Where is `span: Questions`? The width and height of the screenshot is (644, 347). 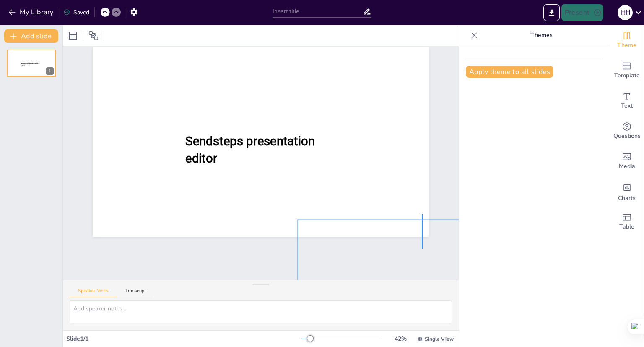 span: Questions is located at coordinates (627, 136).